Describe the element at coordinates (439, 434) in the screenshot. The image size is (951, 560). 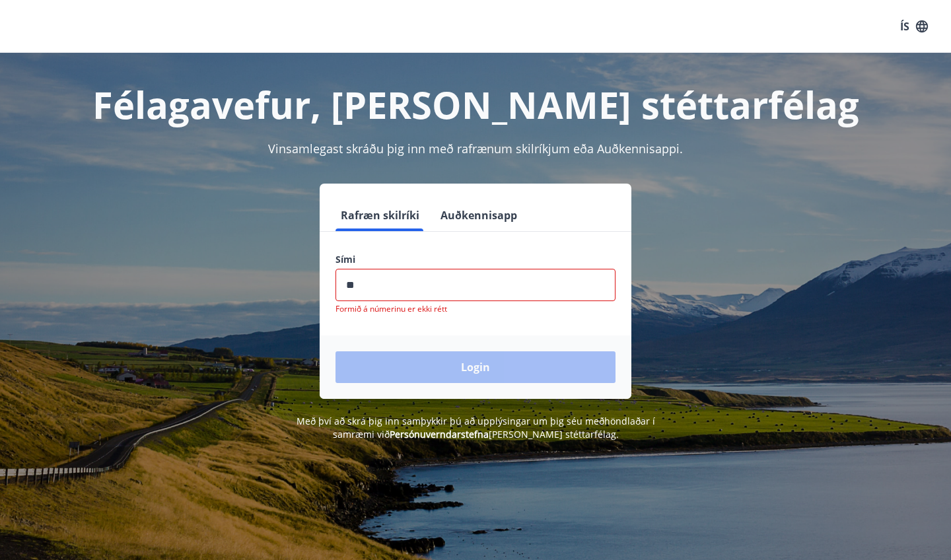
I see `a: Persónuverndarstefna` at that location.